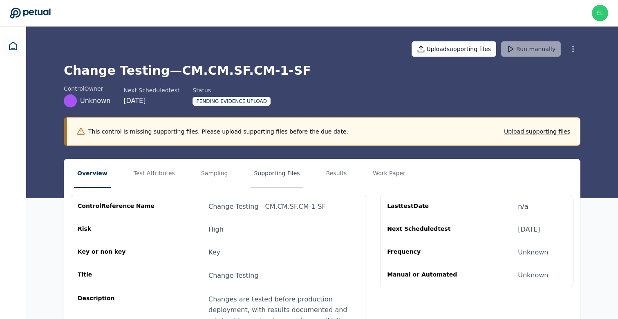 The height and width of the screenshot is (319, 618). Describe the element at coordinates (95, 101) in the screenshot. I see `span: Unknown` at that location.